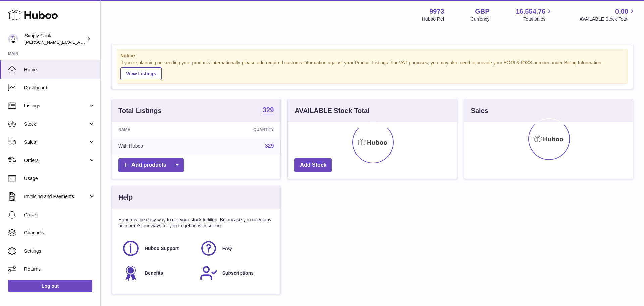 Image resolution: width=644 pixels, height=306 pixels. Describe the element at coordinates (534, 15) in the screenshot. I see `a: 16,554.76 Total sales` at that location.